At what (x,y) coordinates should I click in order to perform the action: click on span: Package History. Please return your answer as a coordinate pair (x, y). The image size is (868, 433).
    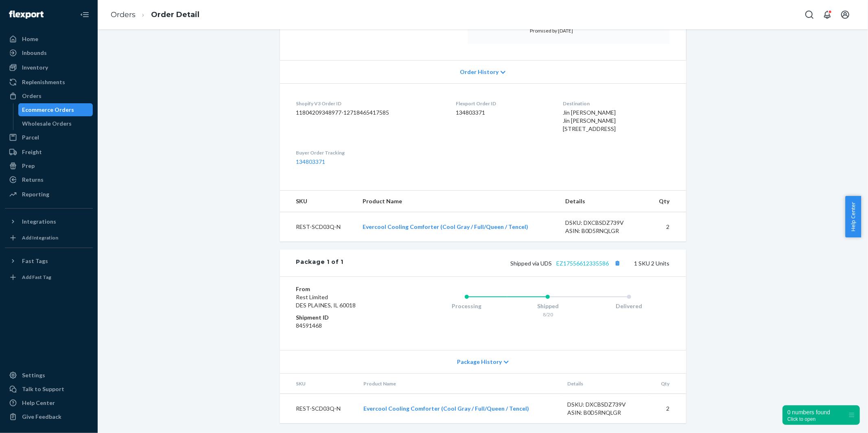
    Looking at the image, I should click on (479, 362).